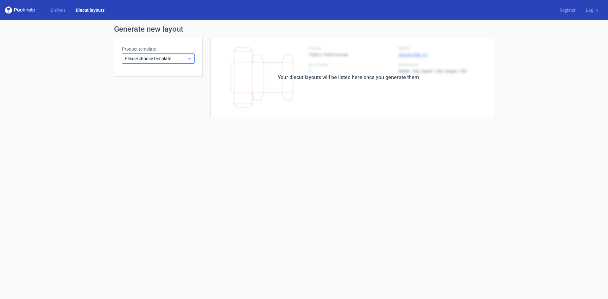  Describe the element at coordinates (158, 49) in the screenshot. I see `label: Product template` at that location.